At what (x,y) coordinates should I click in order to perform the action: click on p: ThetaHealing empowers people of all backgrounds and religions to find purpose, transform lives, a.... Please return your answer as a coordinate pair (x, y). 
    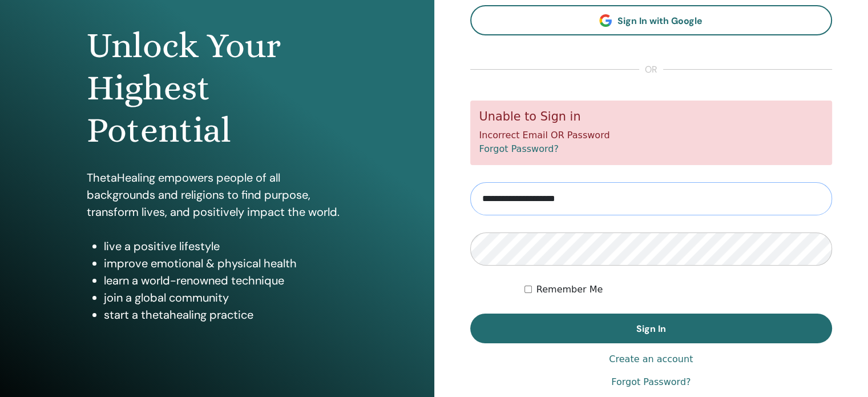
    Looking at the image, I should click on (217, 195).